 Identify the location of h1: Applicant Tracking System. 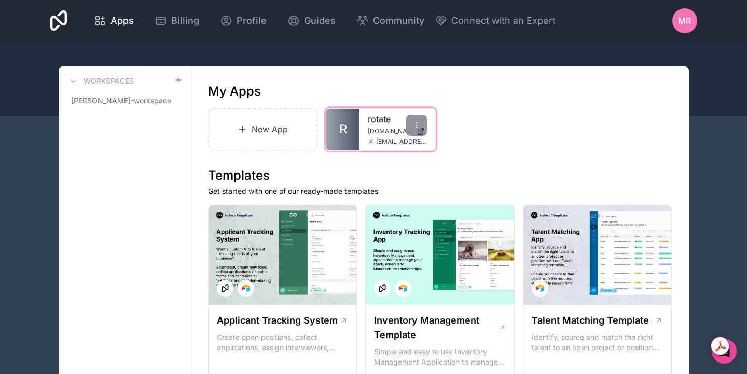
(277, 320).